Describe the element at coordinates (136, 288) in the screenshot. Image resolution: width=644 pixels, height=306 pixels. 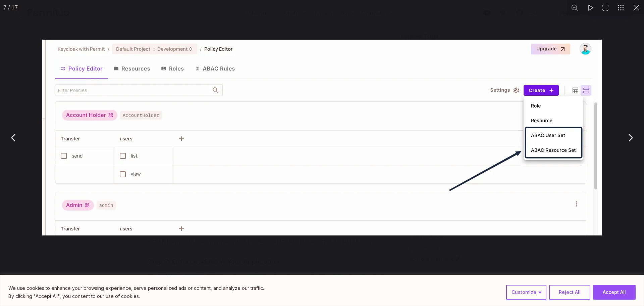
I see `p: We use cookies to enhance your browsing experience, serve personalized ads or content, and analyz...` at that location.